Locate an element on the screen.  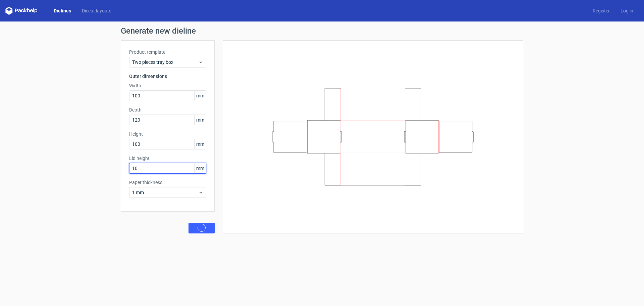
label: Depth is located at coordinates (168, 110).